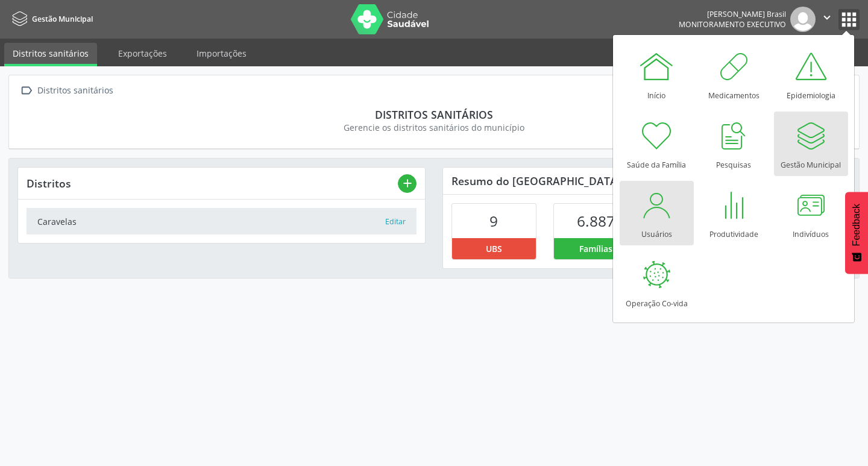  What do you see at coordinates (407, 183) in the screenshot?
I see `button: add` at bounding box center [407, 183].